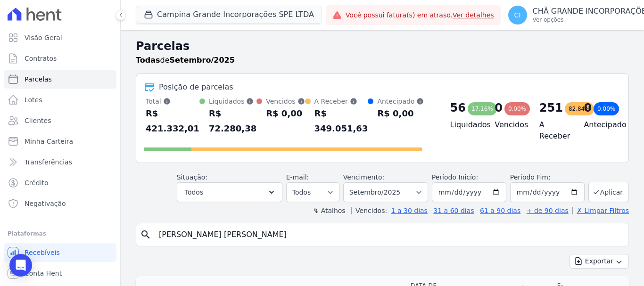  I want to click on span: Lotes, so click(33, 100).